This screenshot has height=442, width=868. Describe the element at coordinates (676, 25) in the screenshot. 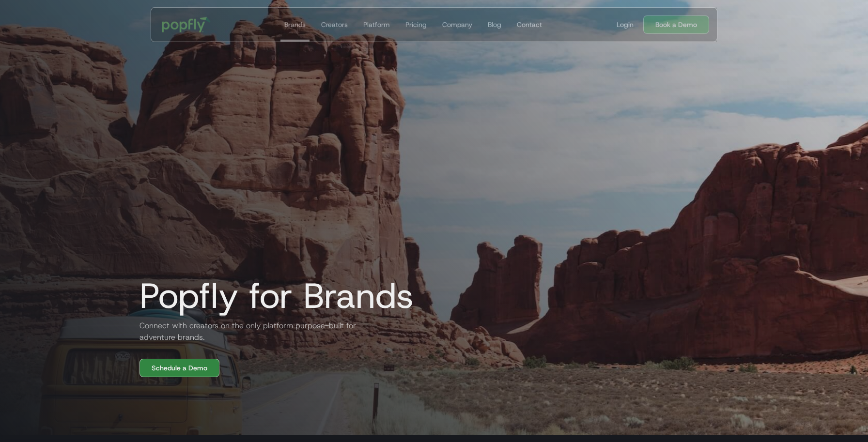

I see `a: Book a Demo` at that location.